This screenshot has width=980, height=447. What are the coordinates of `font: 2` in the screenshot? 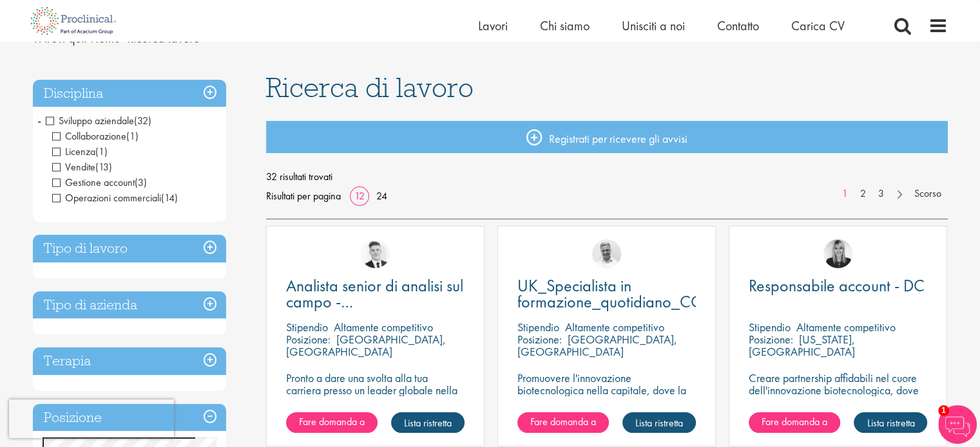 It's located at (863, 193).